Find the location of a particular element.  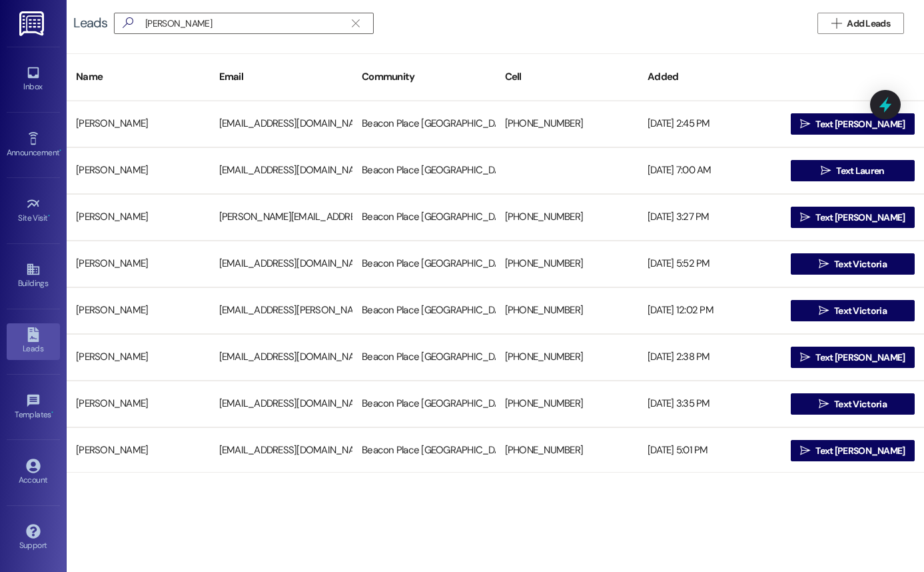

a: Templates • is located at coordinates (33, 407).